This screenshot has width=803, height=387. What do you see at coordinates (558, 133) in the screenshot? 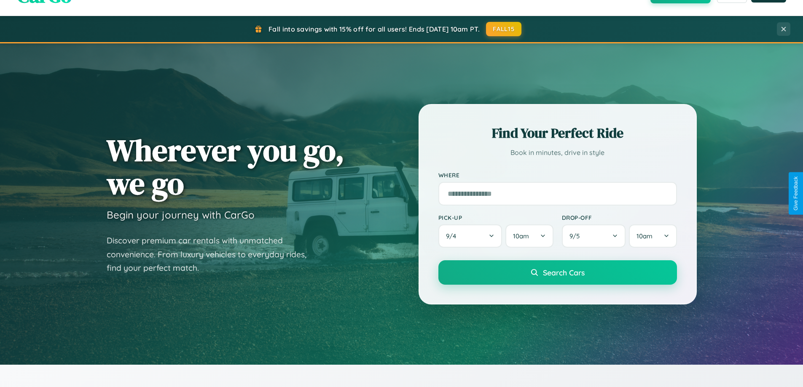
I see `h2: Find Your Perfect Ride` at bounding box center [558, 133].